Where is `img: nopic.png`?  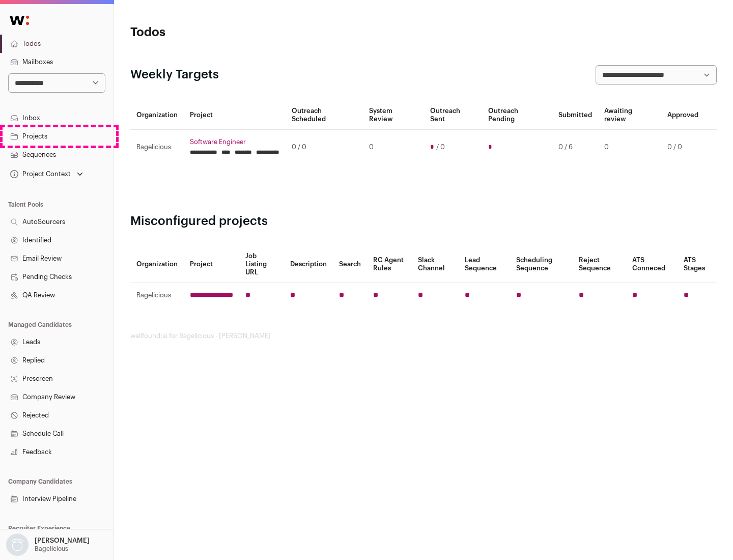 img: nopic.png is located at coordinates (18, 545).